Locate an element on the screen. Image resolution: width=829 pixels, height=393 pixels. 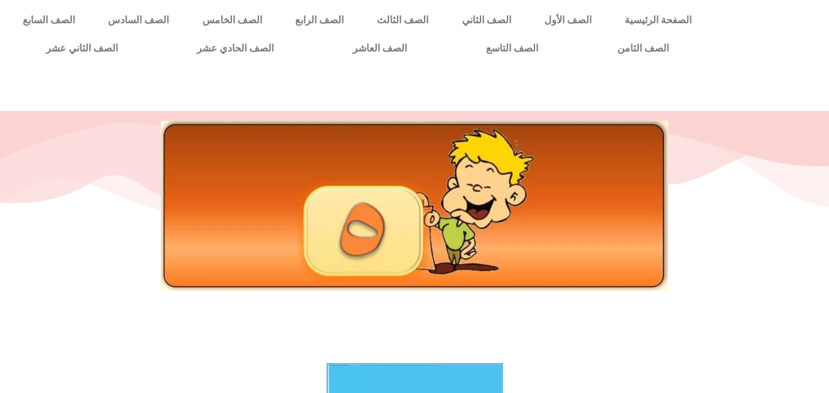
a: الصف السابع is located at coordinates (48, 20).